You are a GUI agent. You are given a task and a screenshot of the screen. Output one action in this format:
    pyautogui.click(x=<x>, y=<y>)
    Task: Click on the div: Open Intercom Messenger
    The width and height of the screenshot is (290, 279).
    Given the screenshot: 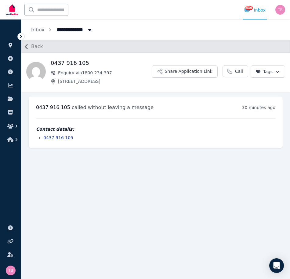 What is the action you would take?
    pyautogui.click(x=276, y=266)
    